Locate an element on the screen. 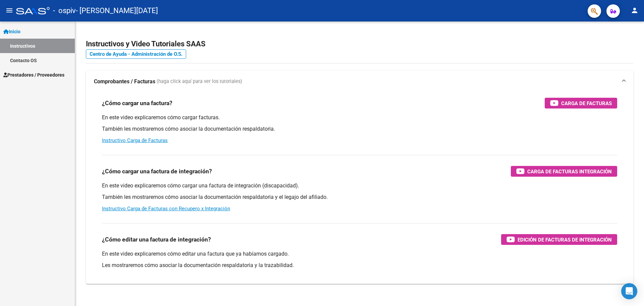 The image size is (644, 306). button: Carga de Facturas is located at coordinates (581, 103).